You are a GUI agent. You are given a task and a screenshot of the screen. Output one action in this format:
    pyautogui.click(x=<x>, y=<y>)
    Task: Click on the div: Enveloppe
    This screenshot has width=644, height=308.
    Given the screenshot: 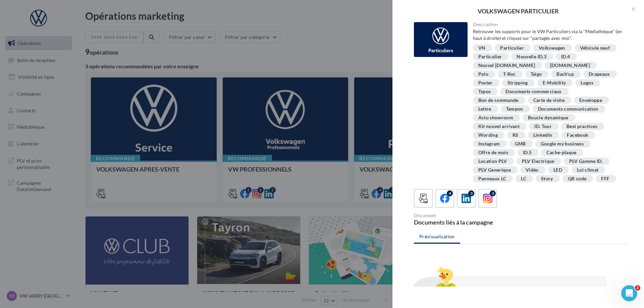 What is the action you would take?
    pyautogui.click(x=591, y=101)
    